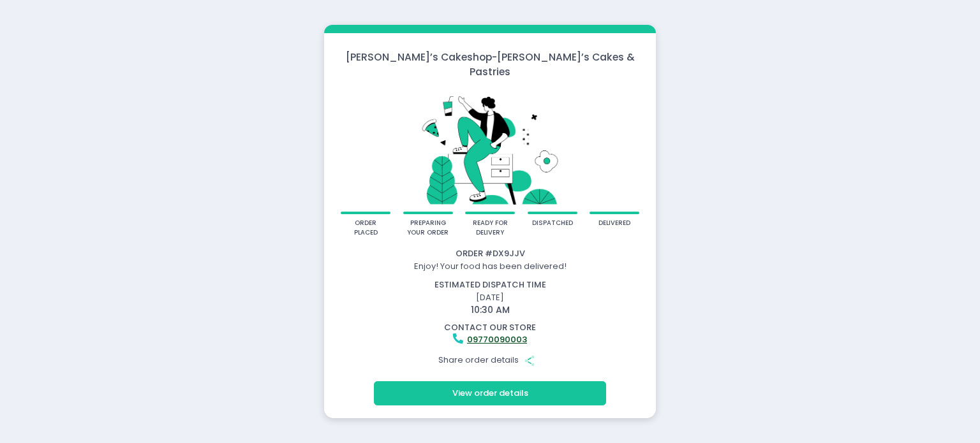 Image resolution: width=980 pixels, height=443 pixels. I want to click on div: order placed, so click(365, 228).